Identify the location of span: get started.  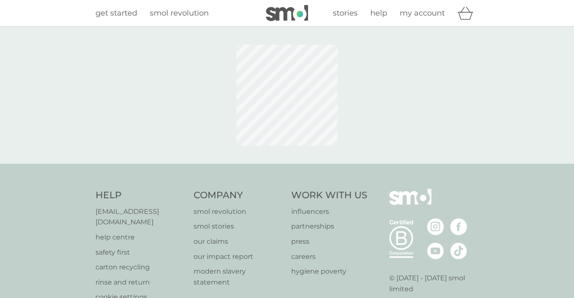
(116, 13).